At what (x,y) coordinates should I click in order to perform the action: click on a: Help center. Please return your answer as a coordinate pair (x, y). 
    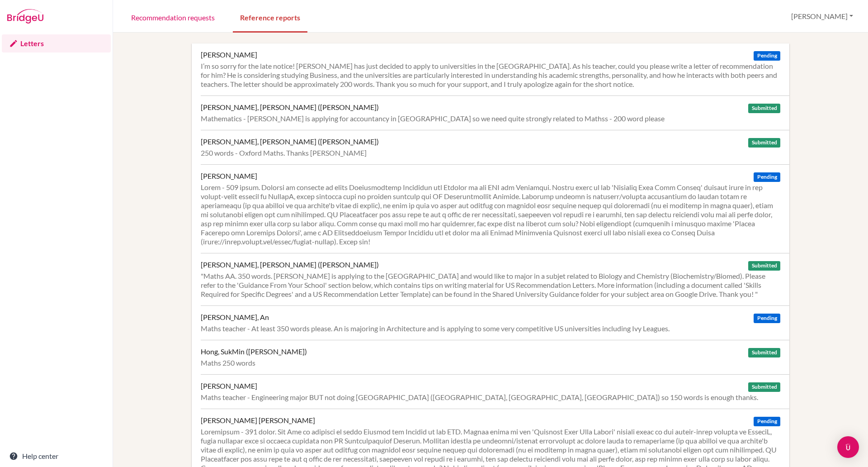
    Looking at the image, I should click on (56, 456).